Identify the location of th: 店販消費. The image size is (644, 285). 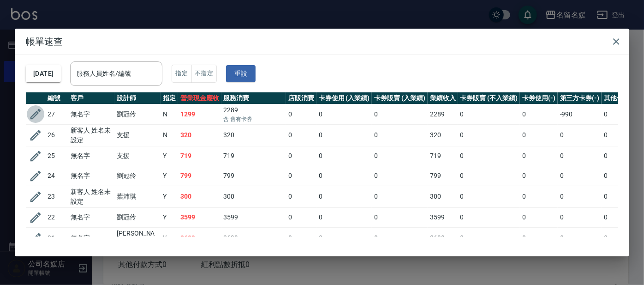
(301, 98).